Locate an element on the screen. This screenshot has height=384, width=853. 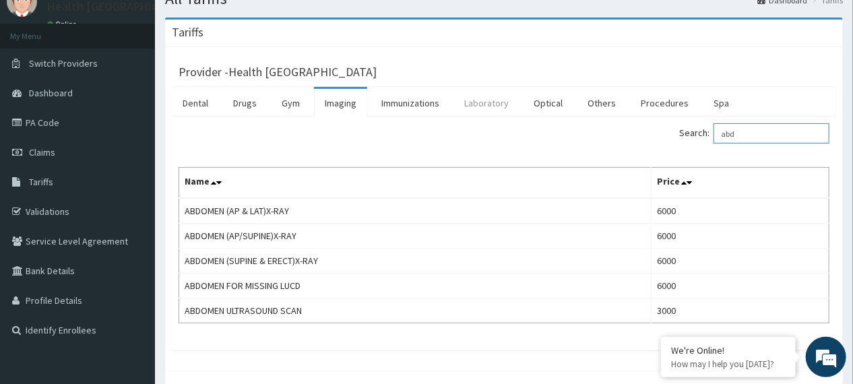
div: Chat with us now is located at coordinates (148, 84).